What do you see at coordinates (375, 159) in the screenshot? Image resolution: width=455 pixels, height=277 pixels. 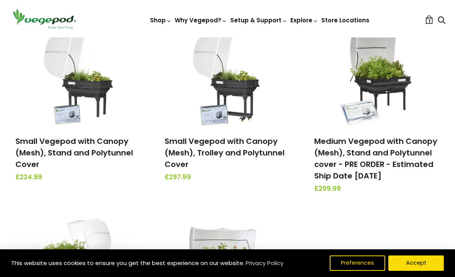 I see `a: Medium Vegepod with Canopy (Mesh), Stand and Polytunnel cover - PRE ORDER - Estimated Ship Date [...` at bounding box center [375, 159].